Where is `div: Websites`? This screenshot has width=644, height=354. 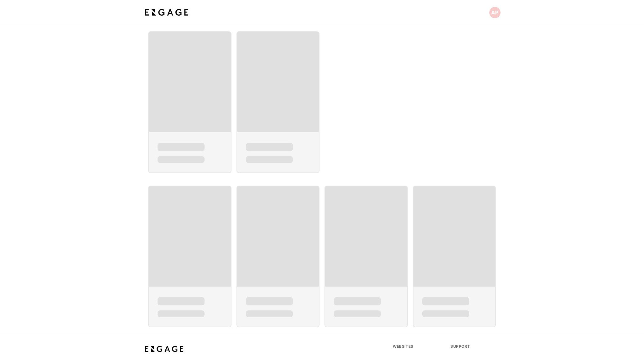
div: Websites is located at coordinates (417, 346).